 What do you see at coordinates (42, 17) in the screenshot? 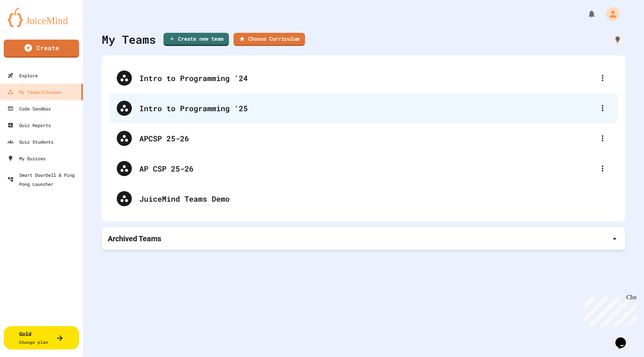
I see `img: logo-orange.svg` at bounding box center [42, 17].